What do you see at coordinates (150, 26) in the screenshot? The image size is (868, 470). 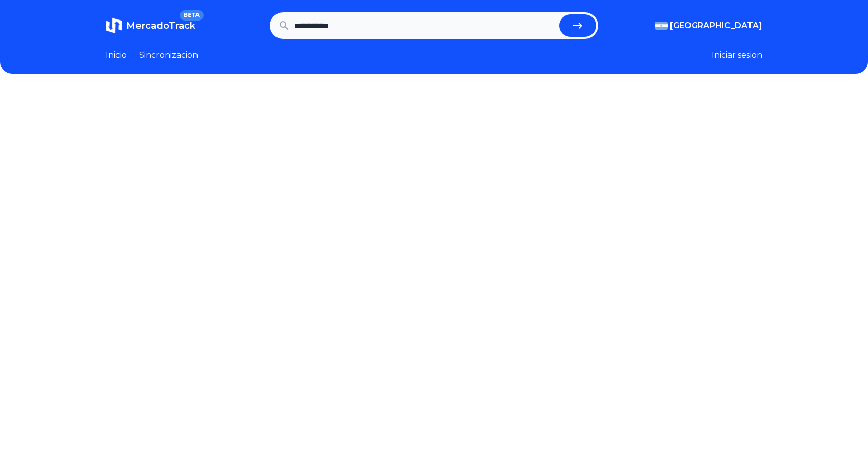 I see `a: MercadoTrackBETA` at bounding box center [150, 26].